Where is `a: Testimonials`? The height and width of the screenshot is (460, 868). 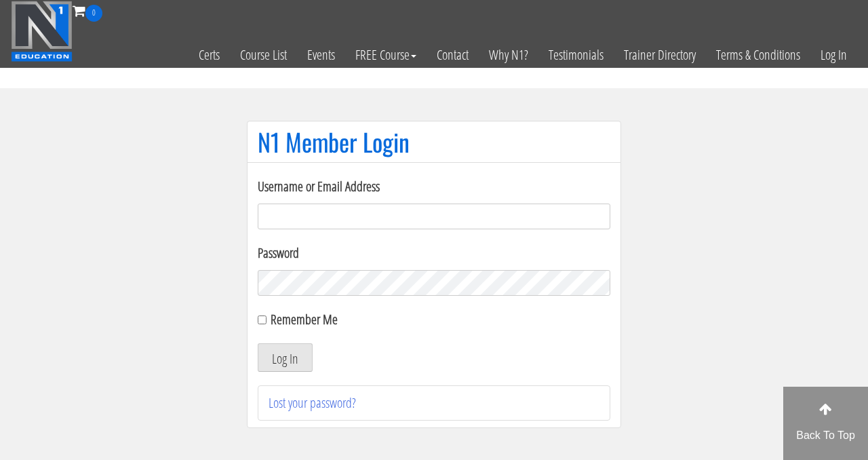 a: Testimonials is located at coordinates (576, 55).